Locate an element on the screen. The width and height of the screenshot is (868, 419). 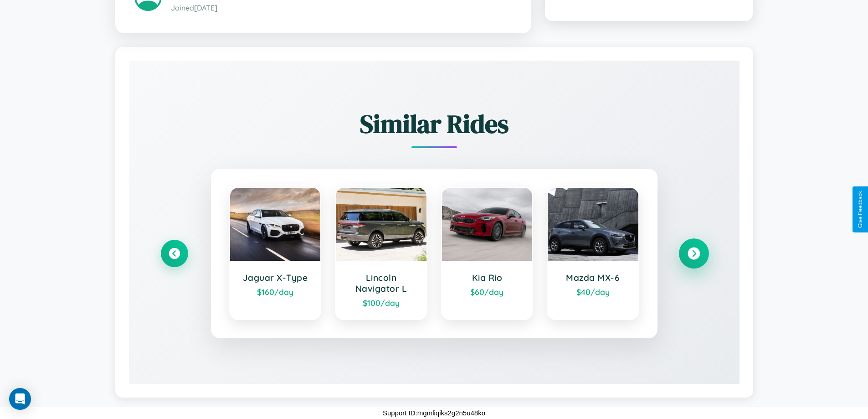
a: Mazda MX-6$40/day is located at coordinates (593, 254).